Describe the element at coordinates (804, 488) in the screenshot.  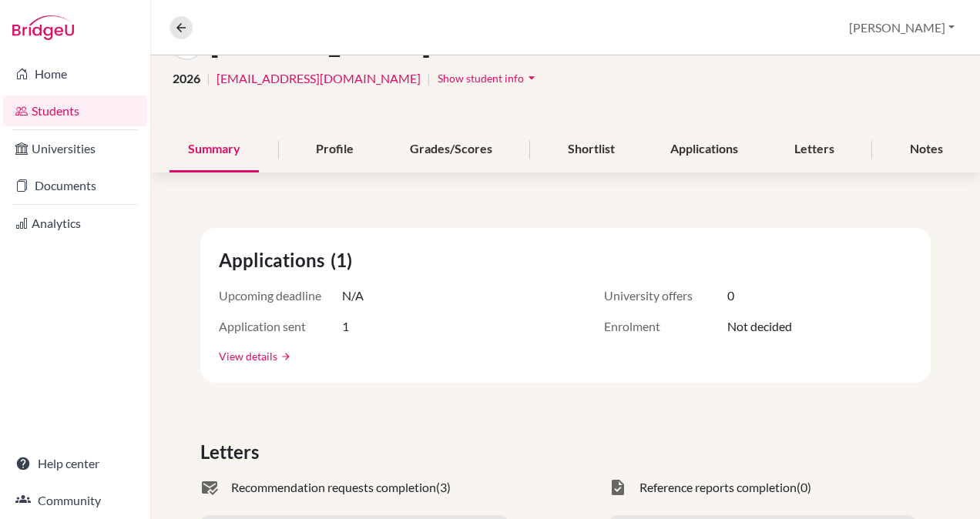
I see `span: (0)` at that location.